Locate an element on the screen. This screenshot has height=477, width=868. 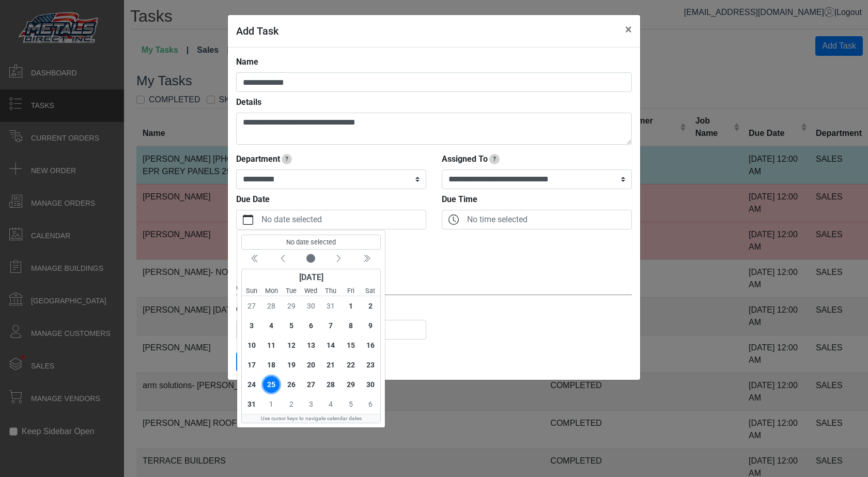
svg: clock is located at coordinates (454, 220).